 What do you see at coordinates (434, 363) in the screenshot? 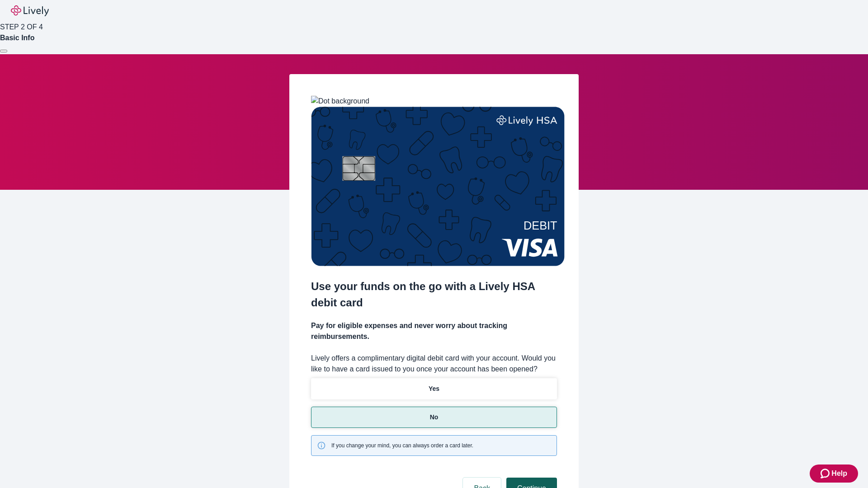
I see `label: Lively offers a complimentary digital debit card with your account. Would you like to have a card...` at bounding box center [434, 363].